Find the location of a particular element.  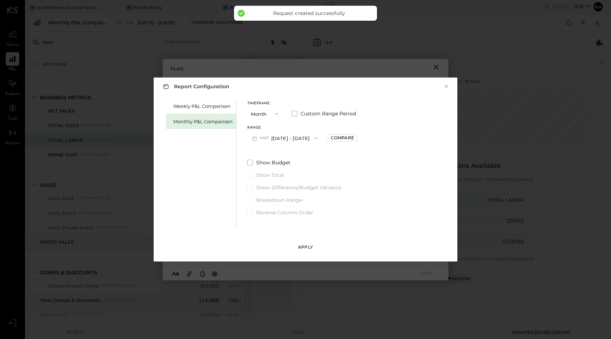

button: Compare is located at coordinates (342, 138).